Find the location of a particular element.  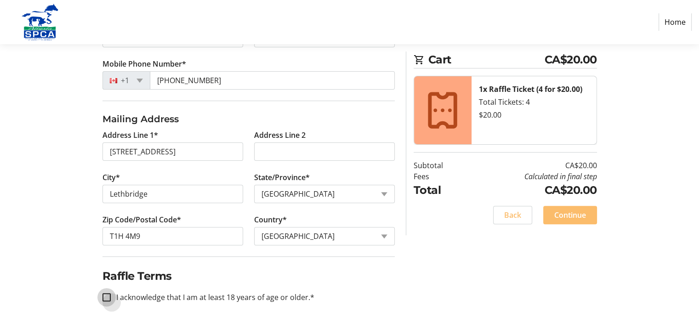

h3: Mailing Address is located at coordinates (249, 119).